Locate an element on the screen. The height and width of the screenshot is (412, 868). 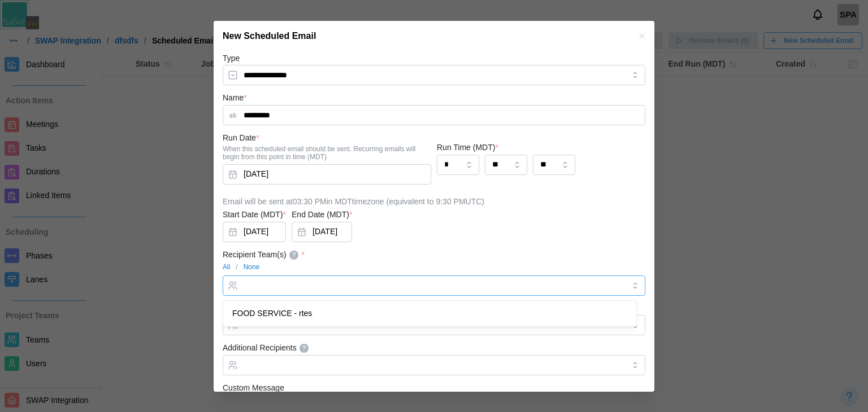
label: Run Time (MDT) is located at coordinates (468, 148).